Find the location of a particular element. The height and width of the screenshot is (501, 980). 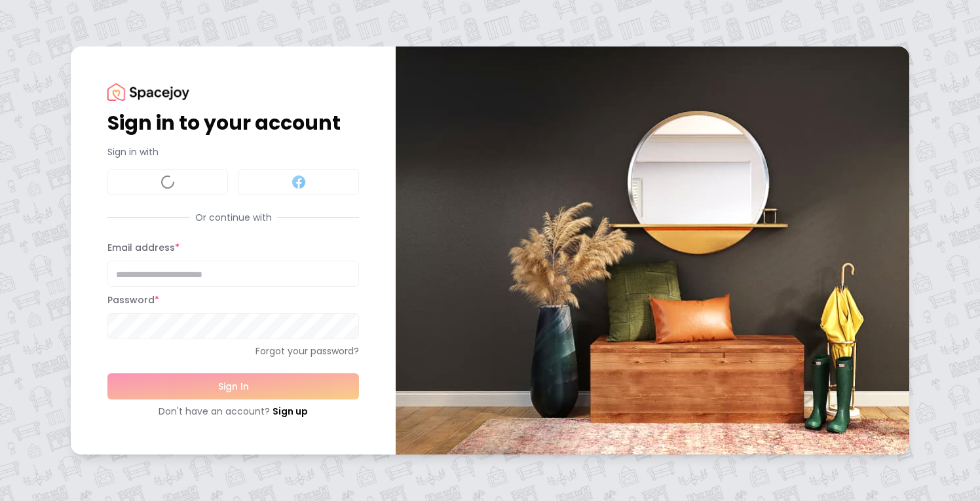

label: Password is located at coordinates (133, 300).